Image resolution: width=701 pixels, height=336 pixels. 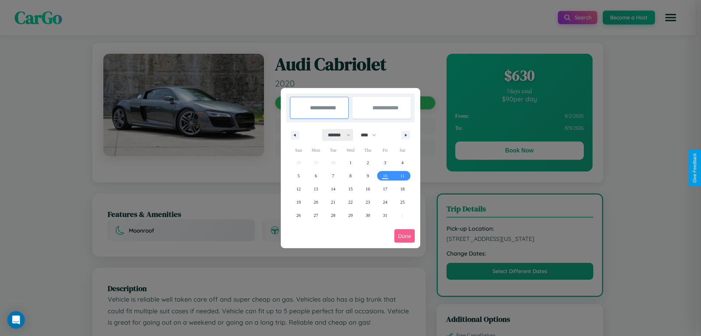 I want to click on button: 20, so click(x=316, y=202).